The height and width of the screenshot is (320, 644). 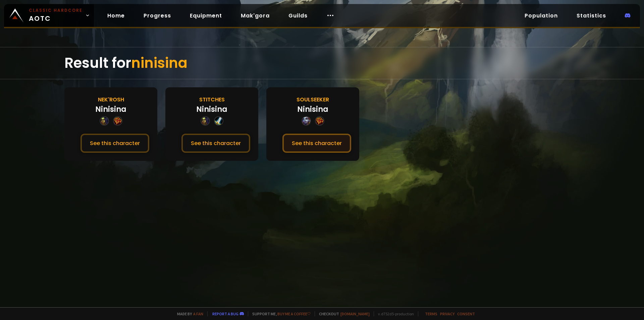 What do you see at coordinates (157, 16) in the screenshot?
I see `a: Progress` at bounding box center [157, 16].